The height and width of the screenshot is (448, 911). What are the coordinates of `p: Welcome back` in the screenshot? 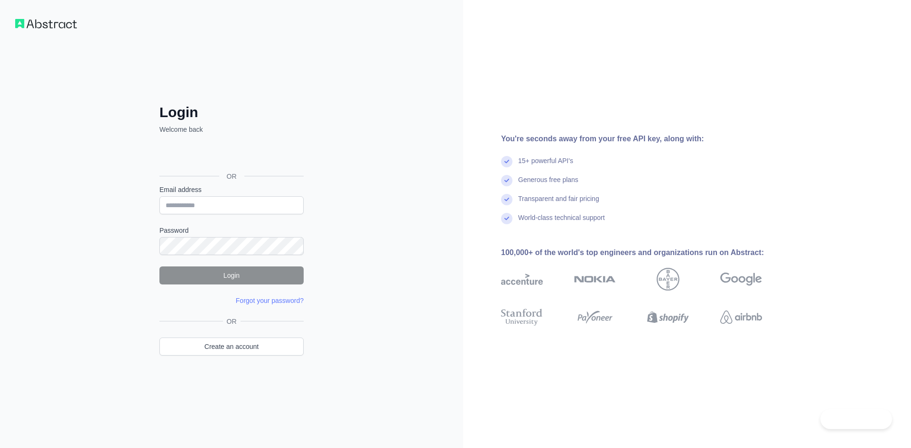 It's located at (232, 130).